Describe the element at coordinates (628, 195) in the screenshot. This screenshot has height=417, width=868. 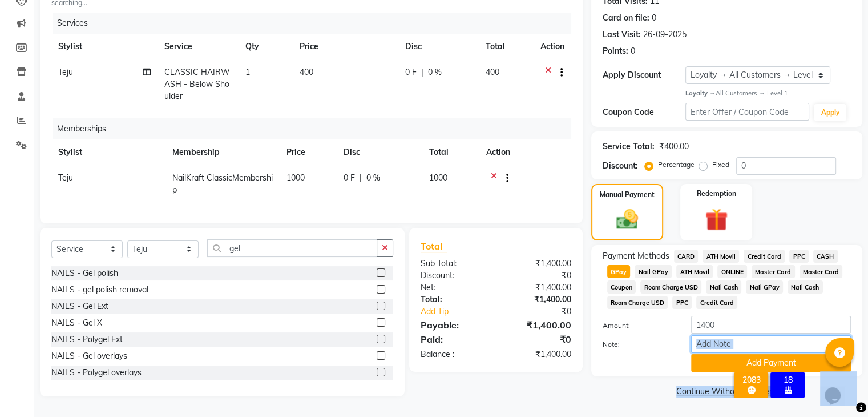
I see `label: Manual Payment` at that location.